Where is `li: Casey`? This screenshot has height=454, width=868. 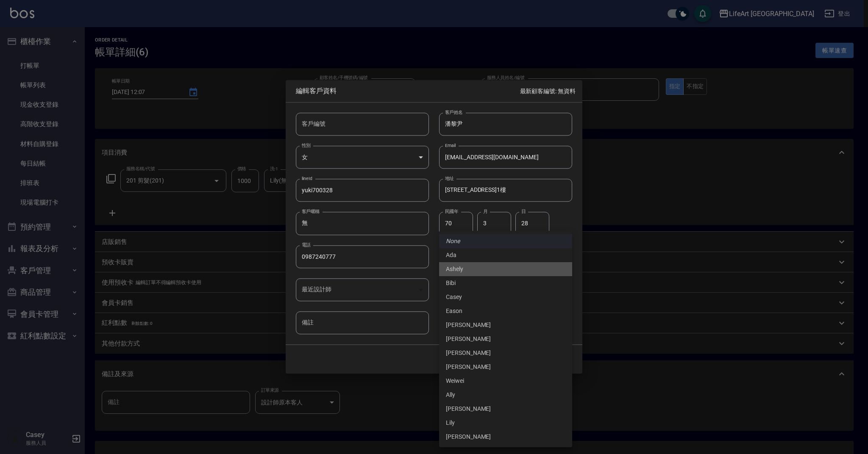
li: Casey is located at coordinates (505, 297).